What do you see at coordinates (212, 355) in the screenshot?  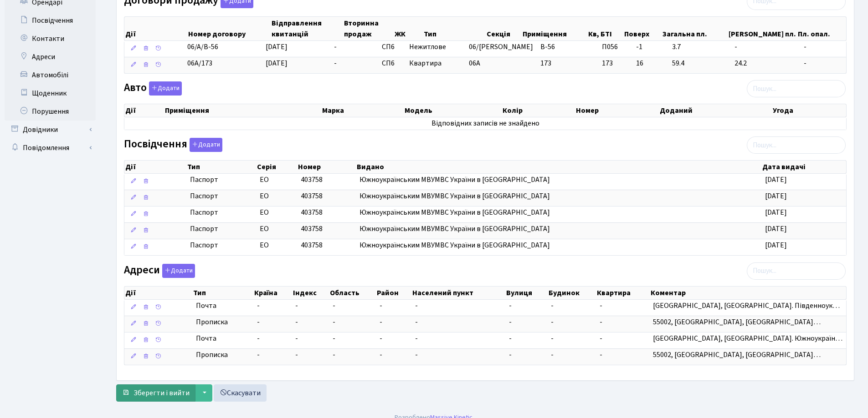 I see `span: Прописка` at bounding box center [212, 355].